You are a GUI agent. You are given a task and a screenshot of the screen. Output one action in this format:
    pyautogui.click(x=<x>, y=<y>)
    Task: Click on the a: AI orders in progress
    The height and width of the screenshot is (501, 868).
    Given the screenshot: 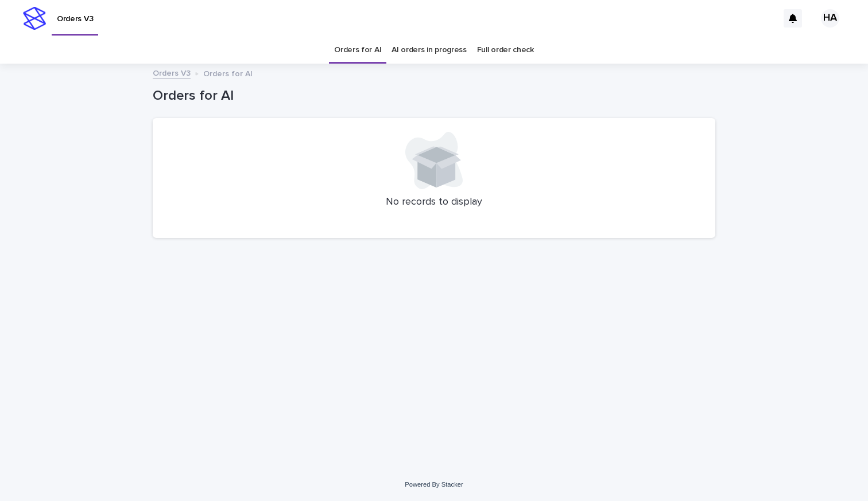 What is the action you would take?
    pyautogui.click(x=429, y=50)
    